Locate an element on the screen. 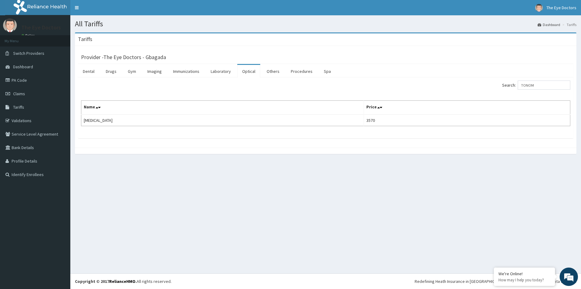 The image size is (581, 289). a: Online is located at coordinates (29, 35).